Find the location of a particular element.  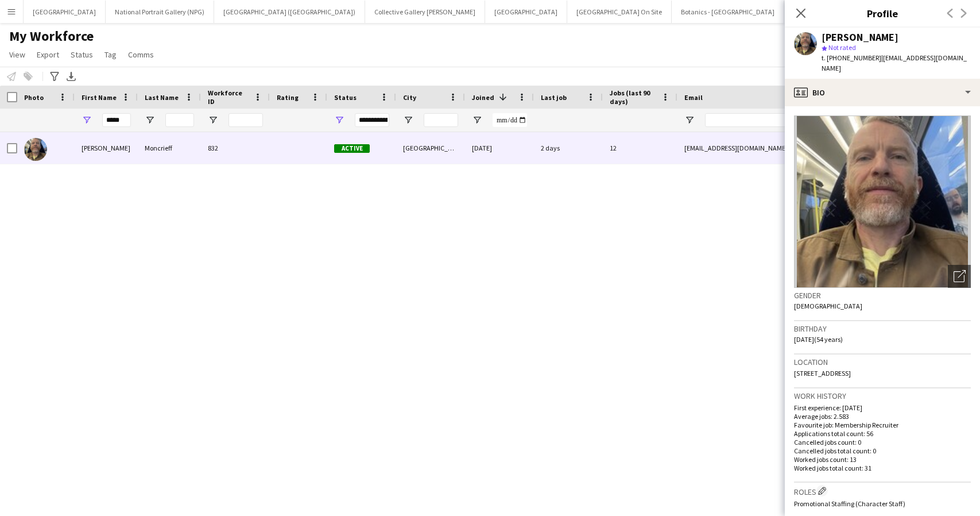

input: Joined Filter Input is located at coordinates (510, 120).